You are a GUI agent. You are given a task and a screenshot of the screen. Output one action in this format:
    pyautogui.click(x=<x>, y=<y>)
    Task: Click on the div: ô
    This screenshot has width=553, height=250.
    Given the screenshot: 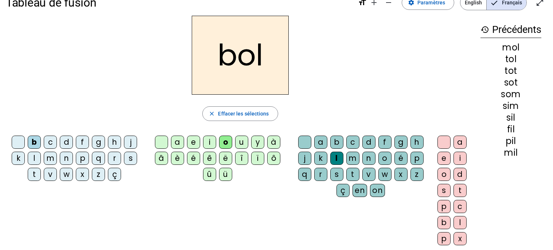 What is the action you would take?
    pyautogui.click(x=274, y=158)
    